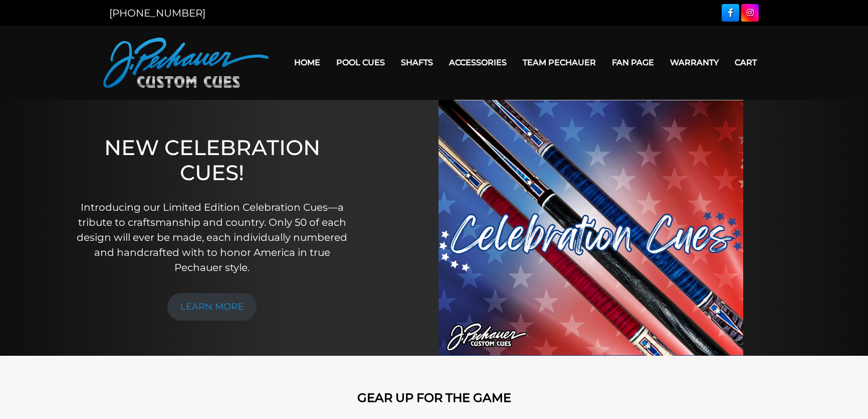  I want to click on a: Team Pechauer, so click(559, 62).